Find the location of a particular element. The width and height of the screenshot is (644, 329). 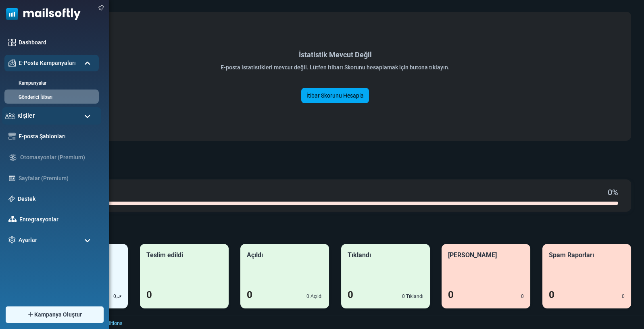

span: 0 Tıklandı is located at coordinates (412, 296).